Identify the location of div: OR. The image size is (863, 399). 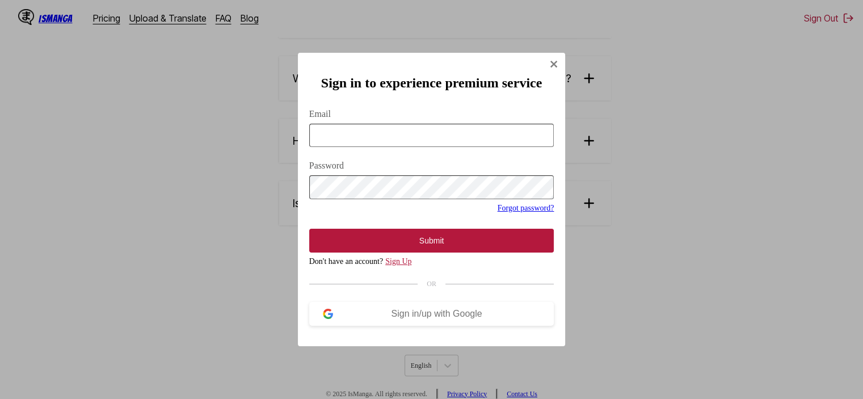
(432, 284).